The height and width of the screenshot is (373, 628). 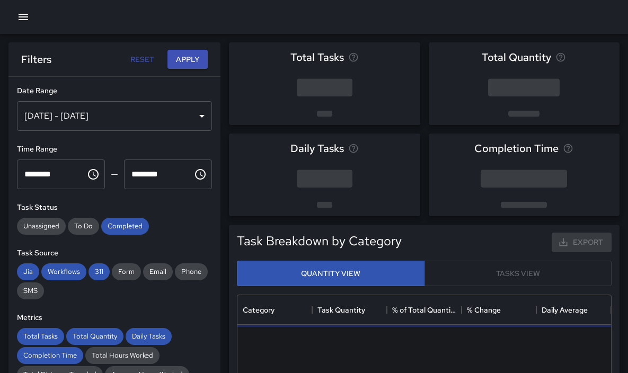 I want to click on svg: Average time taken to complete tasks in the selected period, compared to the previous period., so click(x=568, y=148).